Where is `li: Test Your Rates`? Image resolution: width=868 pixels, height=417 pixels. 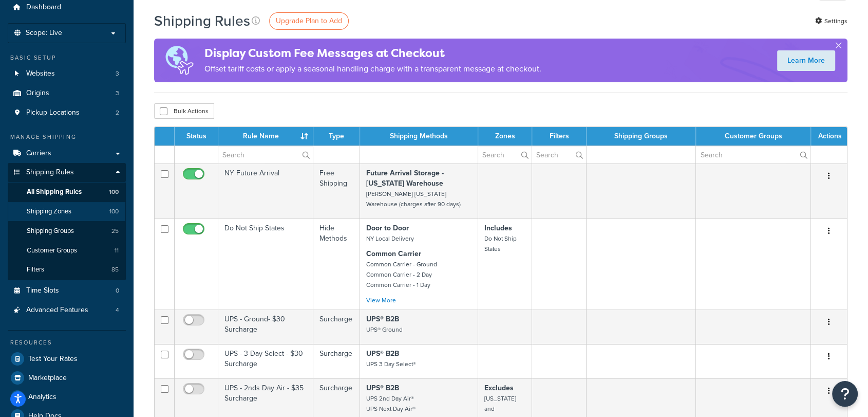
li: Test Your Rates is located at coordinates (67, 359).